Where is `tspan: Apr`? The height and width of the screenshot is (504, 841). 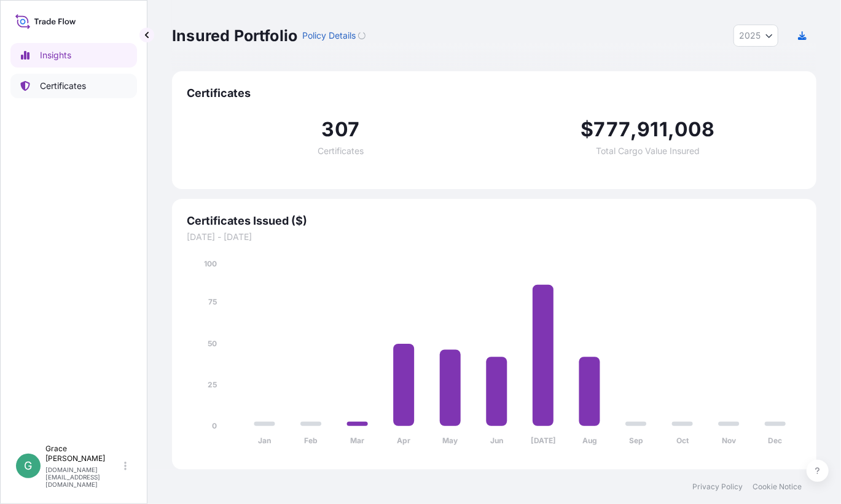 tspan: Apr is located at coordinates (404, 440).